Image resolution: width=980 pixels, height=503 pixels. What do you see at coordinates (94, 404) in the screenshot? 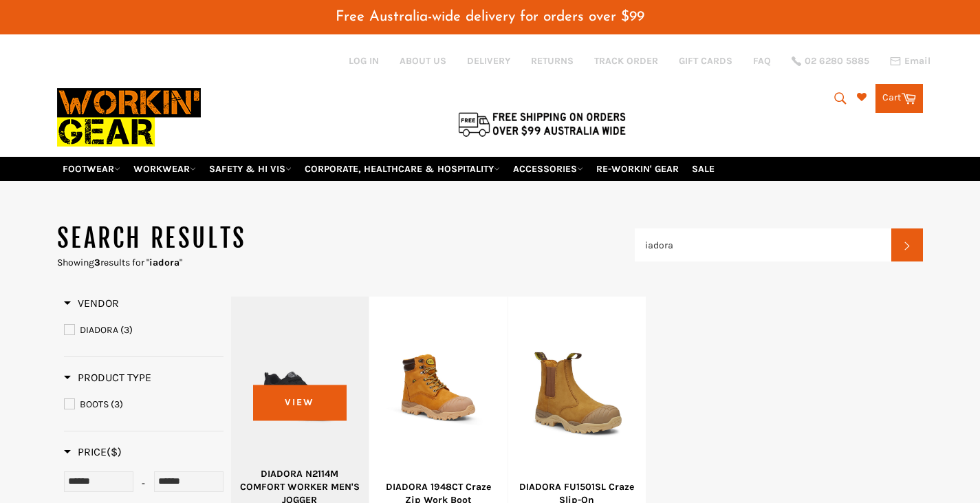
I see `span: BOOTS` at bounding box center [94, 404].